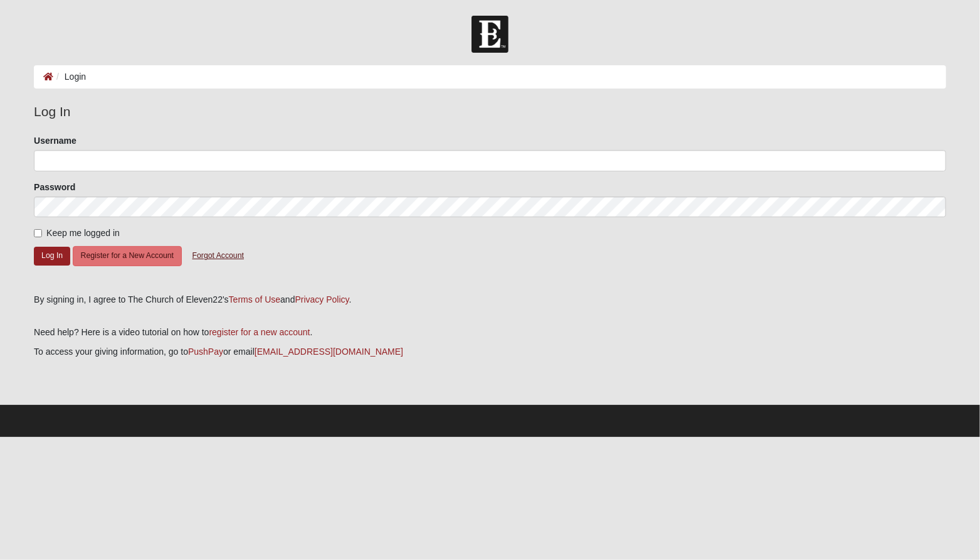 Image resolution: width=980 pixels, height=560 pixels. What do you see at coordinates (259, 332) in the screenshot?
I see `a: register for a new account` at bounding box center [259, 332].